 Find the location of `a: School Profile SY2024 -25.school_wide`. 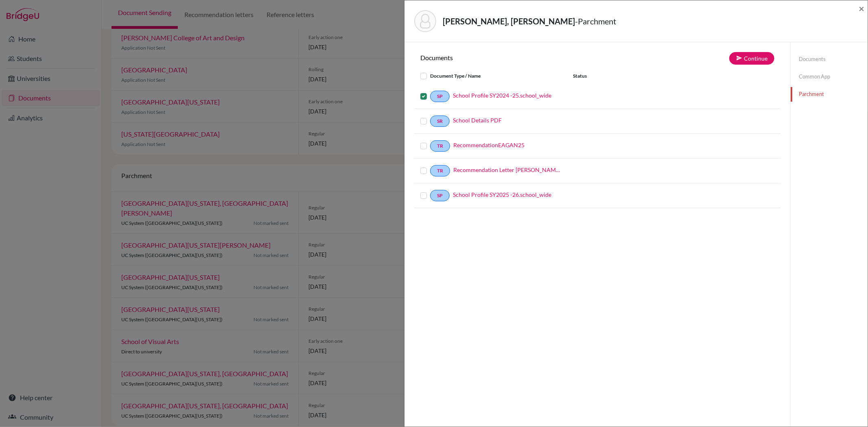

a: School Profile SY2024 -25.school_wide is located at coordinates (502, 95).